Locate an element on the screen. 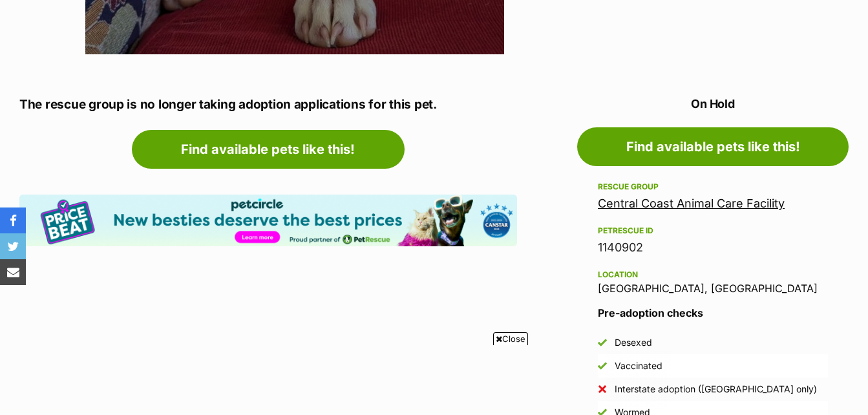  h3: Pre-adoption checks is located at coordinates (713, 313).